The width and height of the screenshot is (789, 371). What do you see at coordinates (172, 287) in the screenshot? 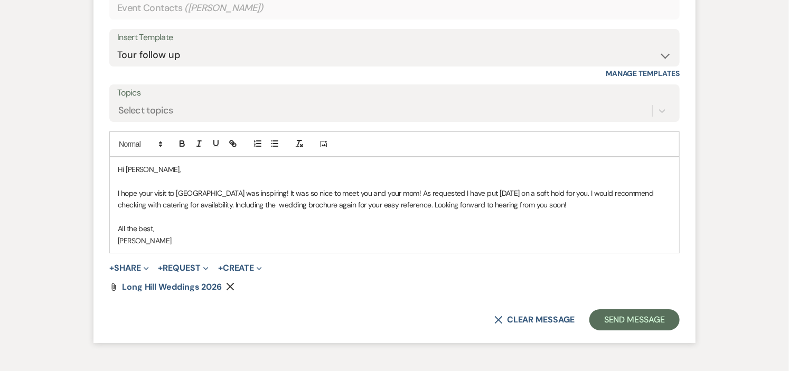
I see `a: Long Hill Weddings 2026` at bounding box center [172, 287].